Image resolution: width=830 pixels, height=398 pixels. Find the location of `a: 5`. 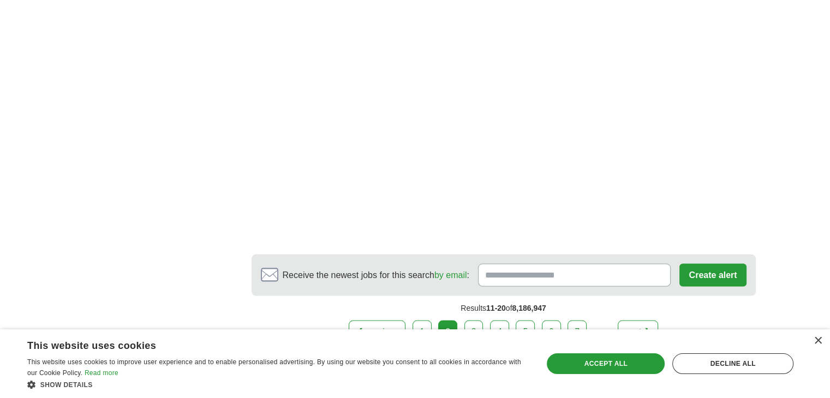

a: 5 is located at coordinates (525, 332).